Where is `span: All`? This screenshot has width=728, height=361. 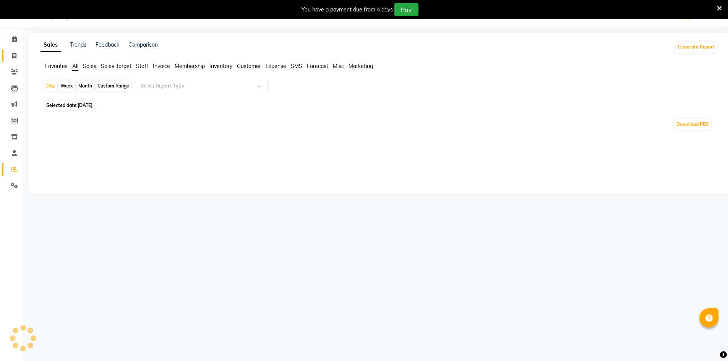 span: All is located at coordinates (75, 66).